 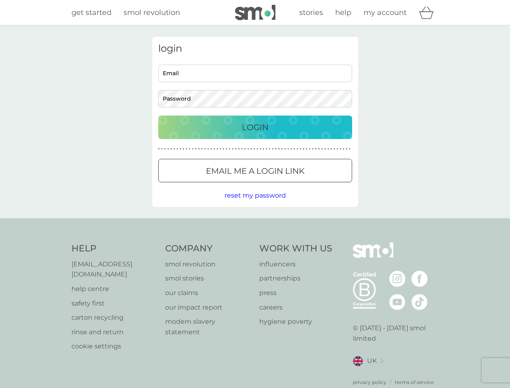 What do you see at coordinates (114, 304) in the screenshot?
I see `a: safety first` at bounding box center [114, 304].